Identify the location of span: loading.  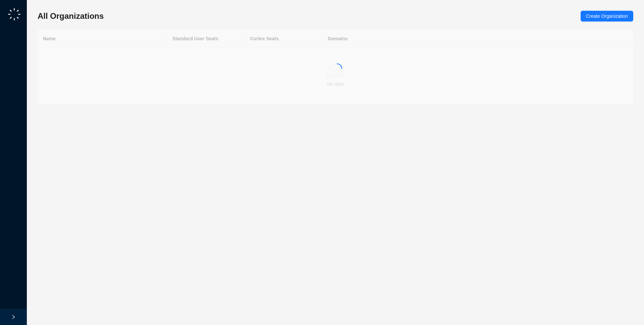
(337, 69).